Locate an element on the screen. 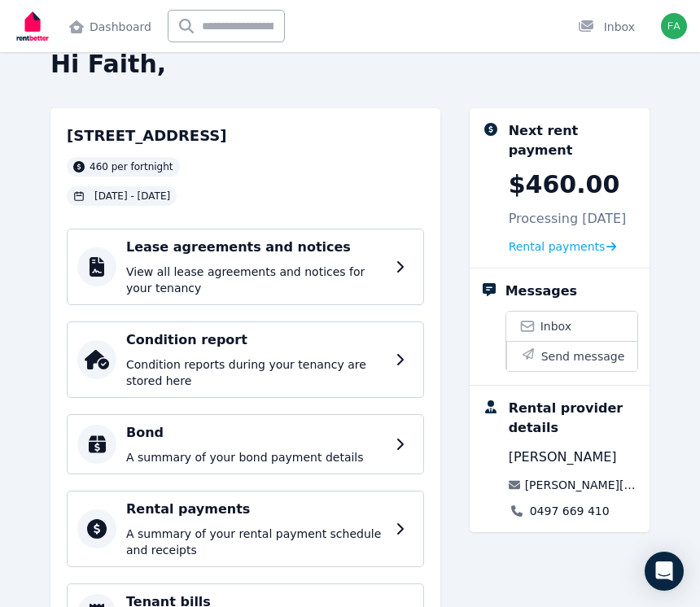  a: 0497 669 410 is located at coordinates (570, 511).